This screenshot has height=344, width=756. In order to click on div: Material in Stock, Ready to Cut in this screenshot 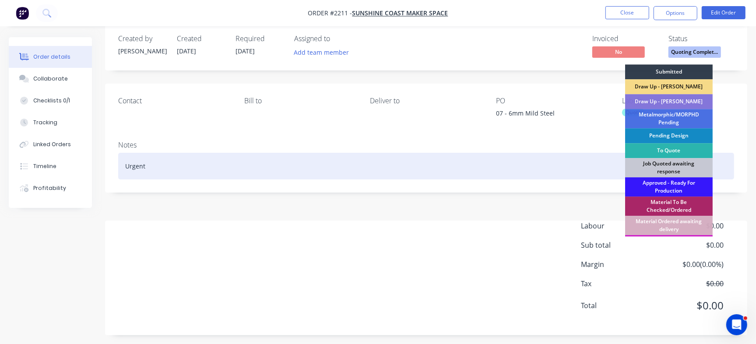, I will do `click(669, 245)`.